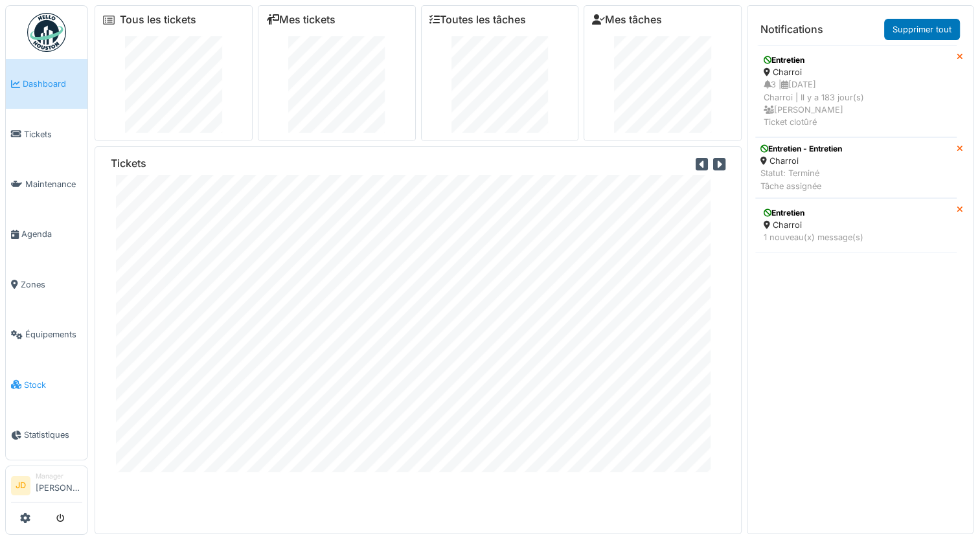 The height and width of the screenshot is (540, 980). I want to click on div: Entretien - Entretien, so click(801, 149).